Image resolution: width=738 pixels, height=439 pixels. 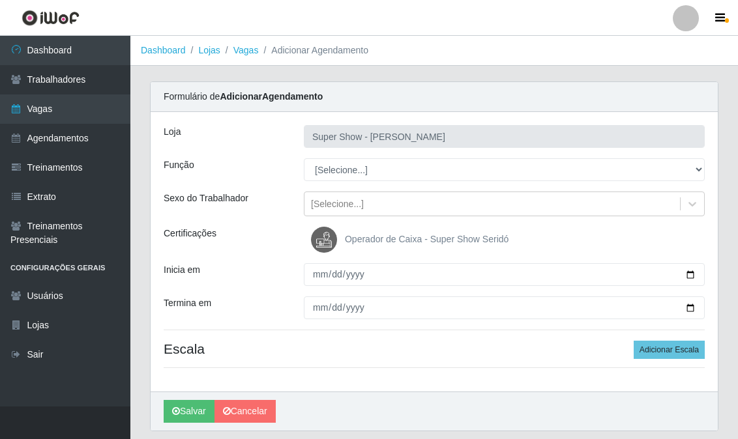 What do you see at coordinates (326, 240) in the screenshot?
I see `img: Operador de Caixa - Super Show Seridó` at bounding box center [326, 240].